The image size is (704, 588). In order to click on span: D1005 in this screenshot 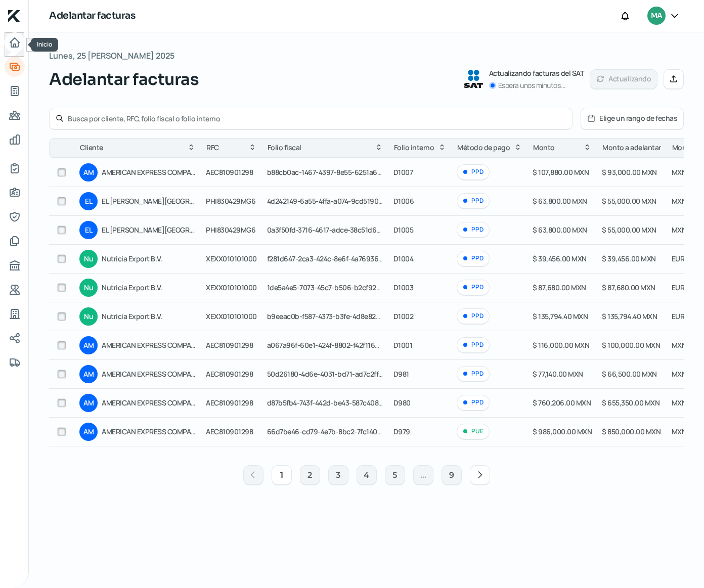, I will do `click(404, 230)`.